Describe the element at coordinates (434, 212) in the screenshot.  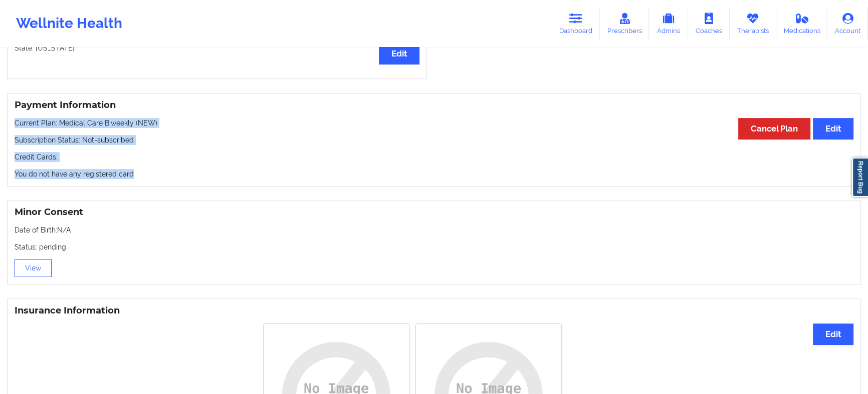
I see `h3: Minor Consent` at that location.